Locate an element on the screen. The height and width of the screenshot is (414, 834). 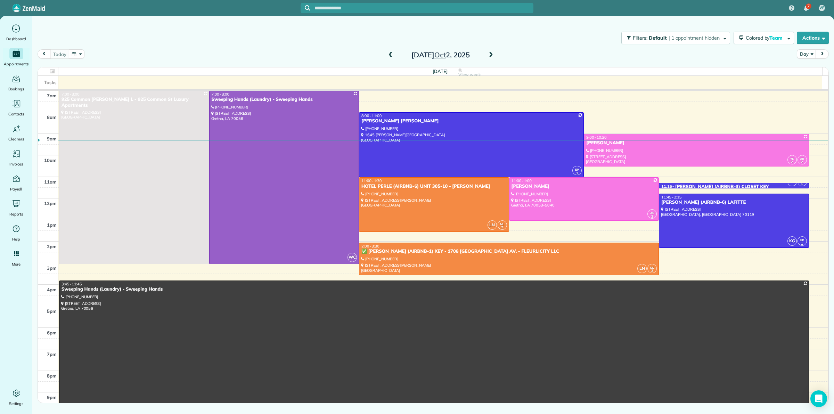
span: 8pm is located at coordinates (52, 376).